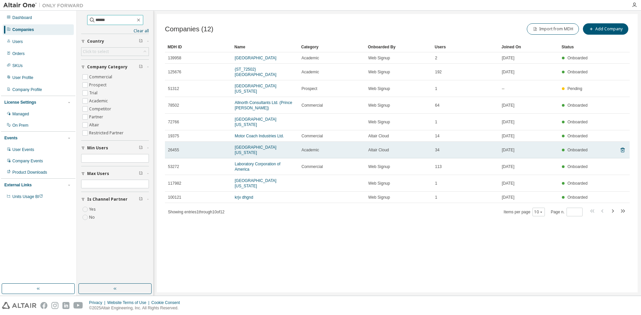 This screenshot has height=315, width=641. What do you see at coordinates (259, 136) in the screenshot?
I see `a: Motor Coach Industries Ltd.` at bounding box center [259, 136].